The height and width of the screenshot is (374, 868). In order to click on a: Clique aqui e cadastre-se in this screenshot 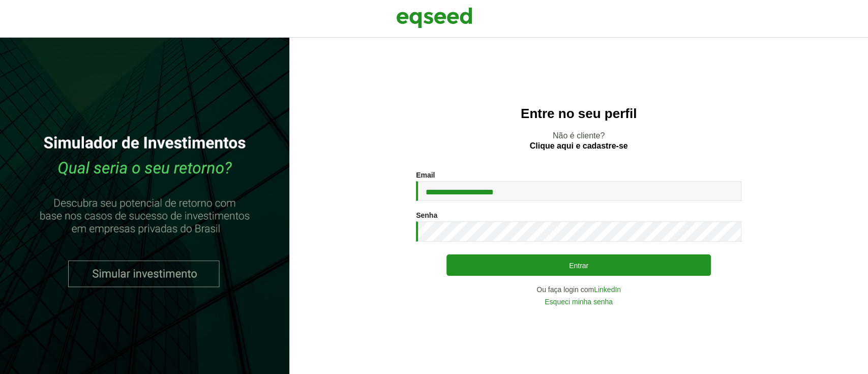, I will do `click(579, 146)`.